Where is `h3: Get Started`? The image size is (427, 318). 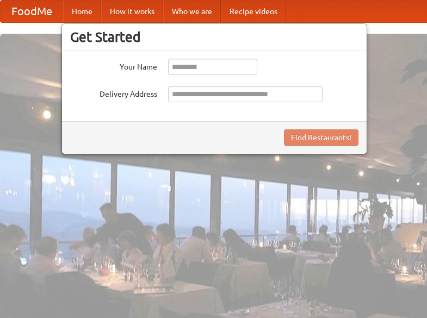 h3: Get Started is located at coordinates (214, 37).